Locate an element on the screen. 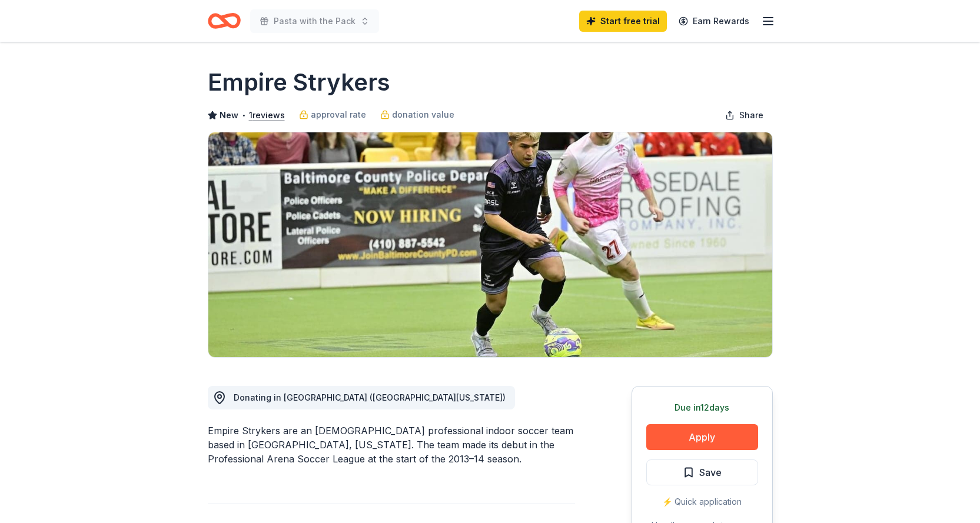  img: Image for Empire Strykers is located at coordinates (491, 244).